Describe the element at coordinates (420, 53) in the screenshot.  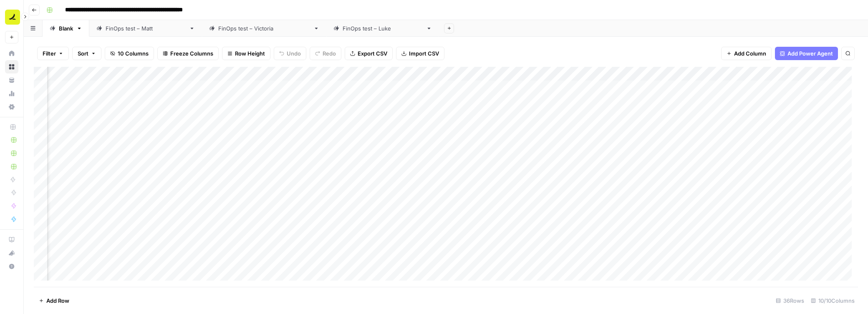
I see `button: Import CSV` at that location.